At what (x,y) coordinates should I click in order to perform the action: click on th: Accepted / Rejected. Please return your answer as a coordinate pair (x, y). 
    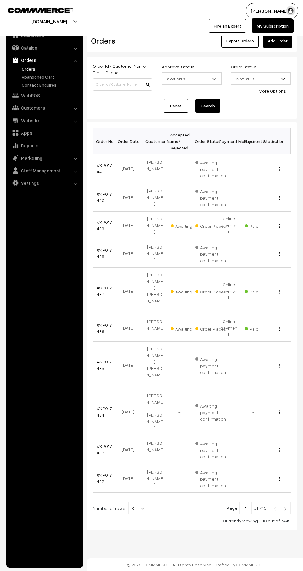
    Looking at the image, I should click on (179, 141).